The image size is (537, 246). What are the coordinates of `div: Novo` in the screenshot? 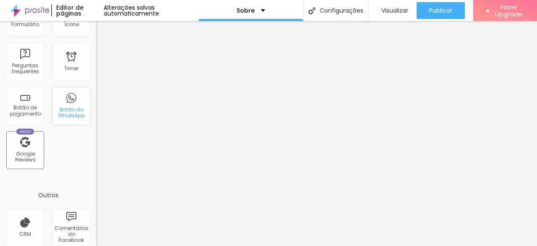 It's located at (25, 131).